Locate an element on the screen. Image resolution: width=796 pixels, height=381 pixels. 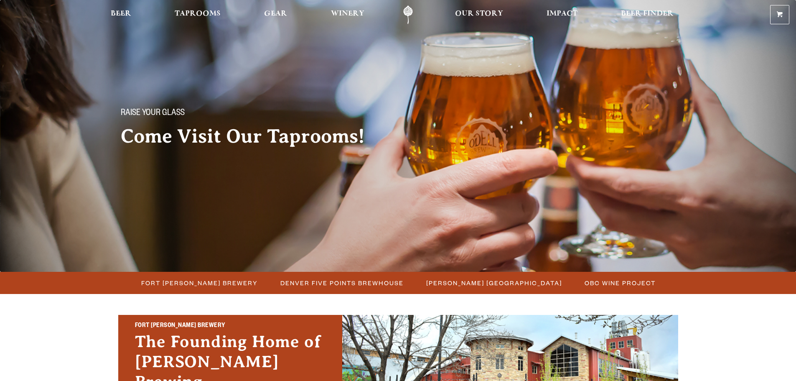
span: Beer Finder is located at coordinates (647, 14).